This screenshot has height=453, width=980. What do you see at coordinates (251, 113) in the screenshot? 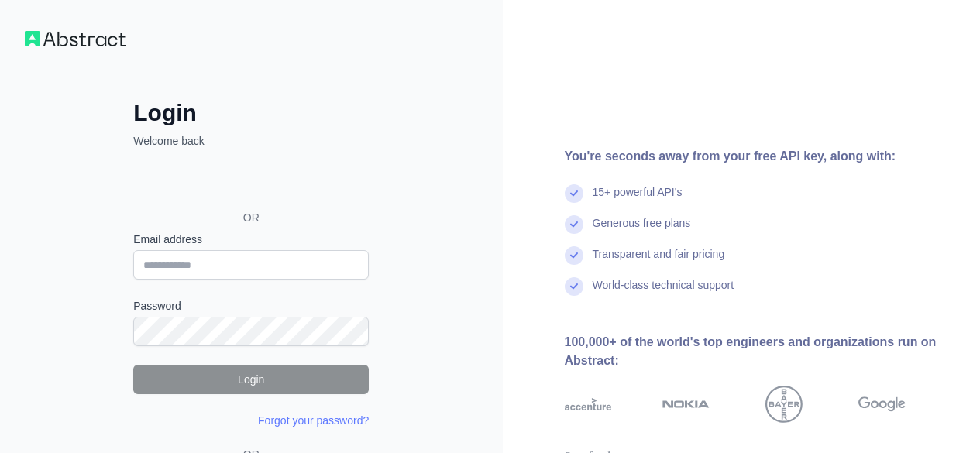
I see `h2: Login` at bounding box center [251, 113].